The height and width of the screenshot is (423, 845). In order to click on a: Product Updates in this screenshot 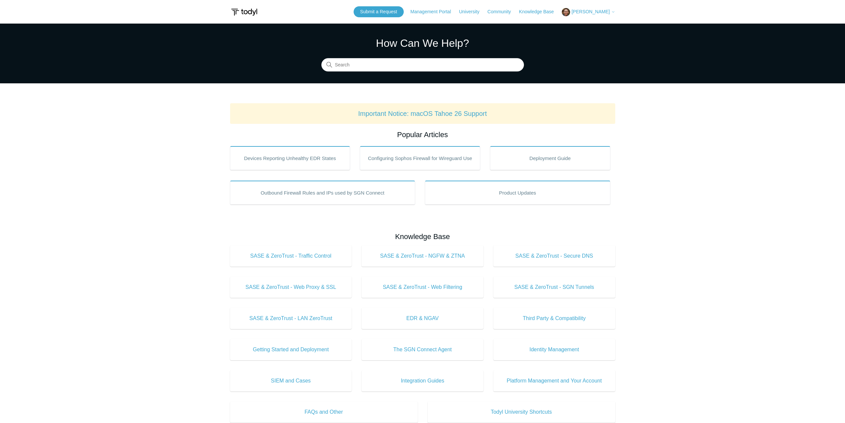, I will do `click(517, 192)`.